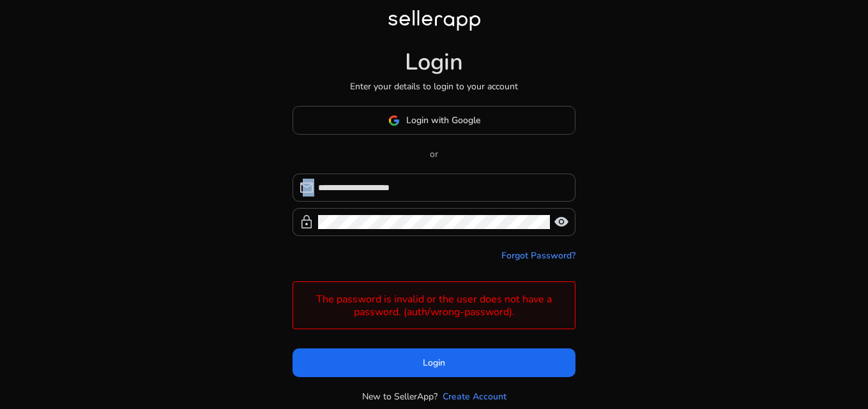 This screenshot has height=409, width=868. Describe the element at coordinates (433, 362) in the screenshot. I see `span: Login` at that location.